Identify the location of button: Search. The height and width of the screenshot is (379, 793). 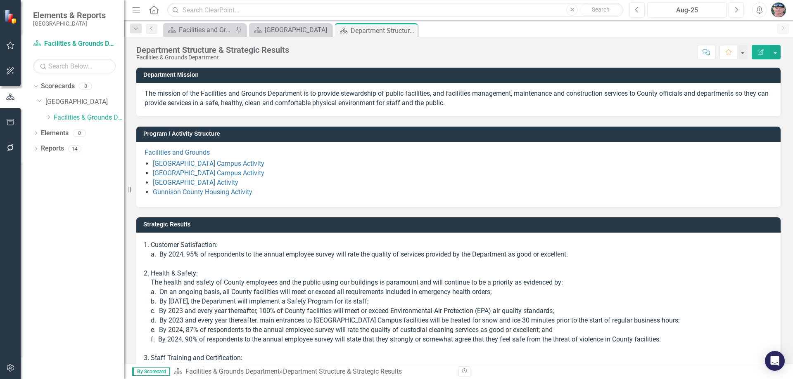
(600, 10).